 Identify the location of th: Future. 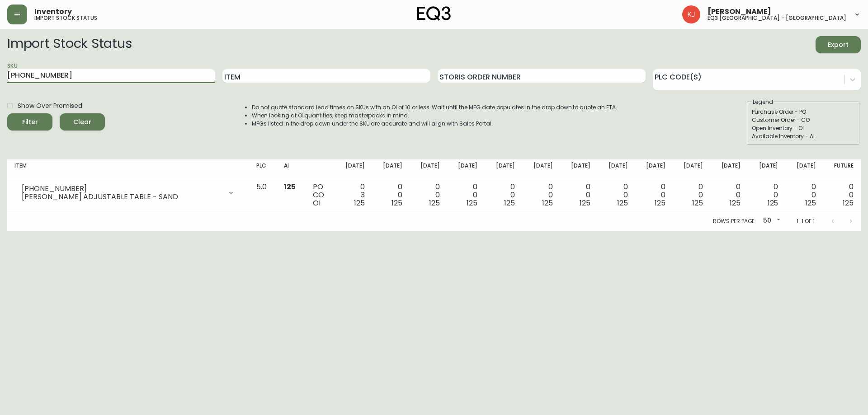
(842, 169).